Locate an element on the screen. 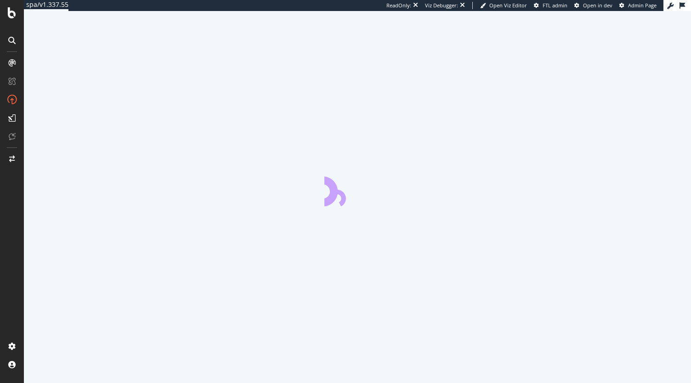  div: animation is located at coordinates (358, 190).